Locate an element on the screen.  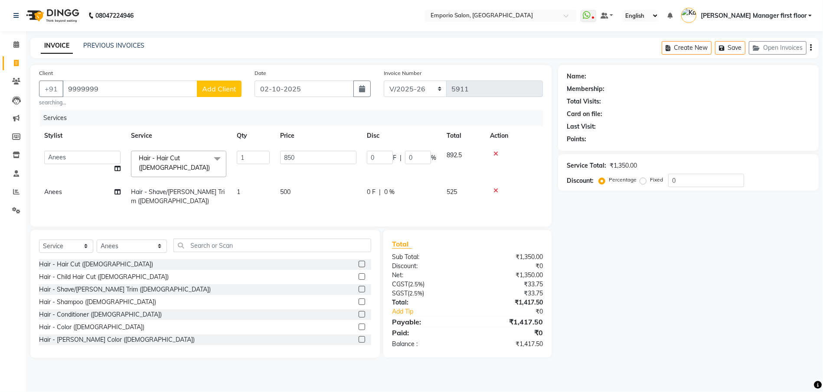
div: Membership: is located at coordinates (585, 89).